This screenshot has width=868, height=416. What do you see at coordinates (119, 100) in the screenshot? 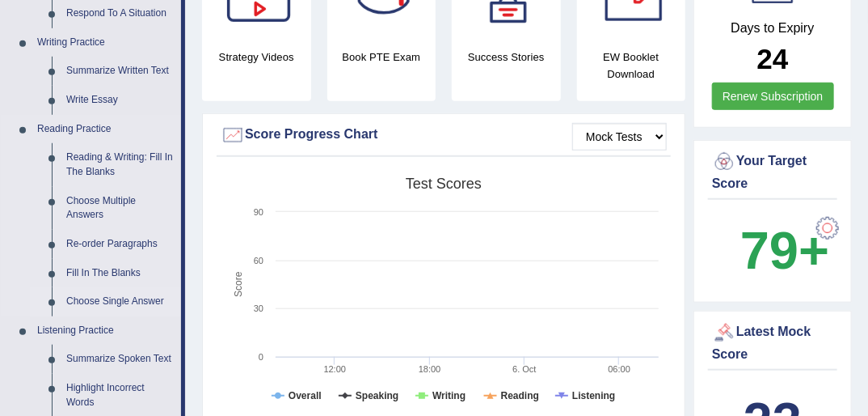
I see `a: Write Essay` at bounding box center [119, 100].